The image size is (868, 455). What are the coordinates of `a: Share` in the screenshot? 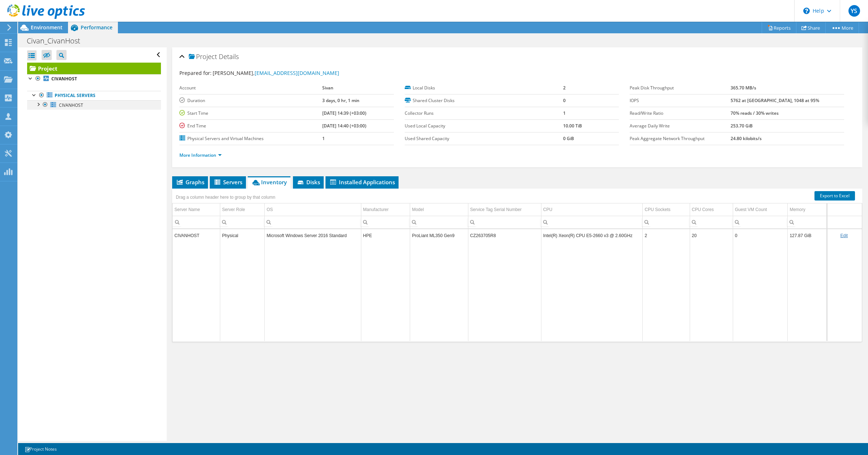 It's located at (811, 27).